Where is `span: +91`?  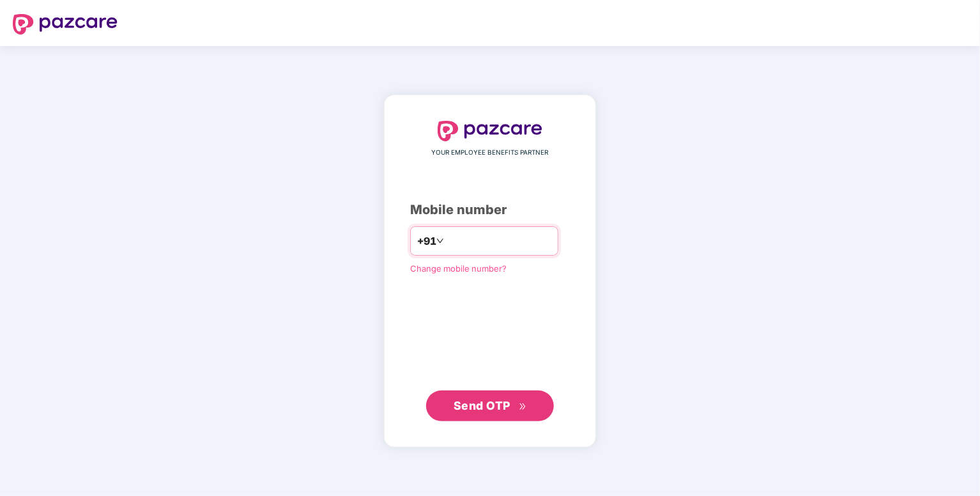
span: +91 is located at coordinates (427, 241).